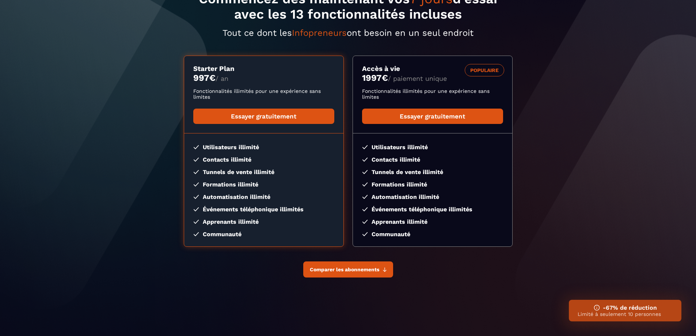 The width and height of the screenshot is (696, 336). What do you see at coordinates (348, 269) in the screenshot?
I see `button: Comparer les abonnements` at bounding box center [348, 269].